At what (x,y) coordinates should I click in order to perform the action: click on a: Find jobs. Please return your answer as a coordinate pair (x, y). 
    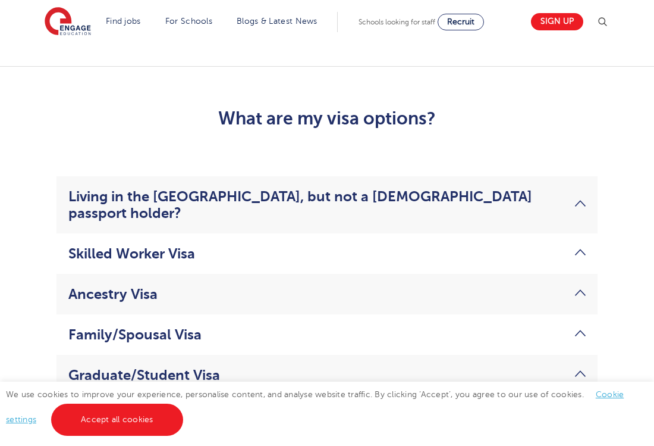
    Looking at the image, I should click on (123, 21).